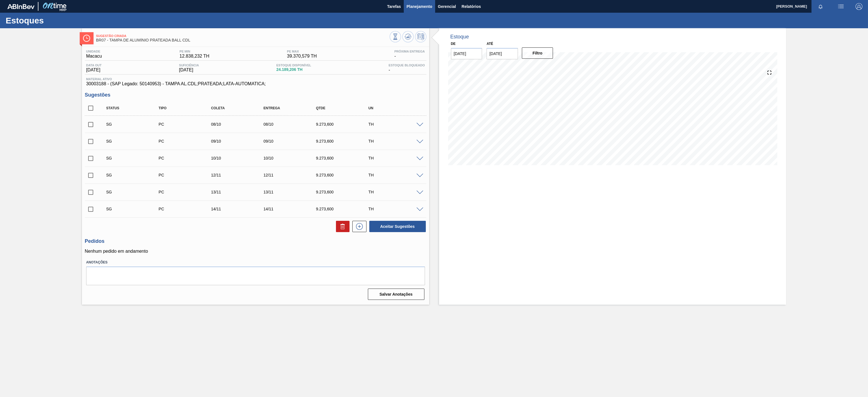 The width and height of the screenshot is (868, 397). Describe the element at coordinates (255, 262) in the screenshot. I see `label: Anotações` at that location.